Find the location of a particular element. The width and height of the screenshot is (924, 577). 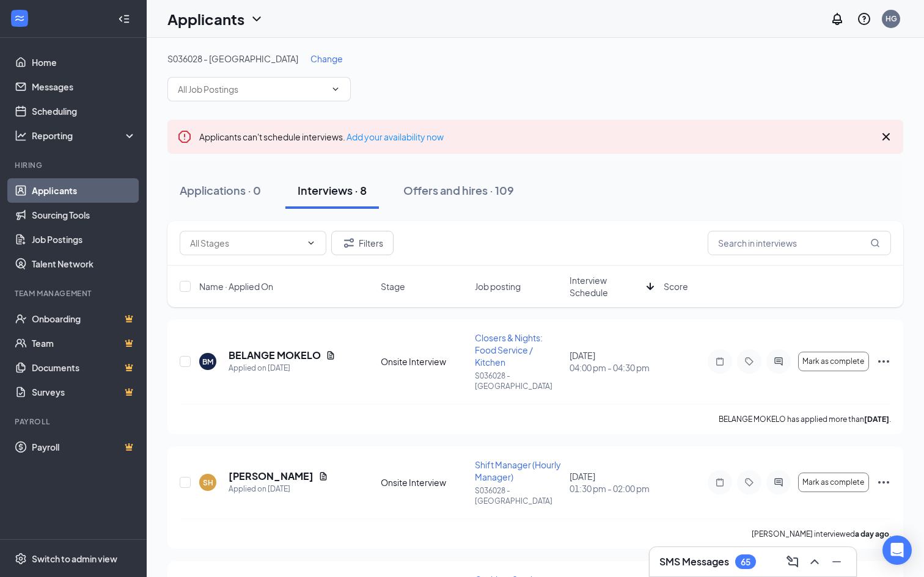

span: Applicants can't schedule interviews. is located at coordinates (321, 137).